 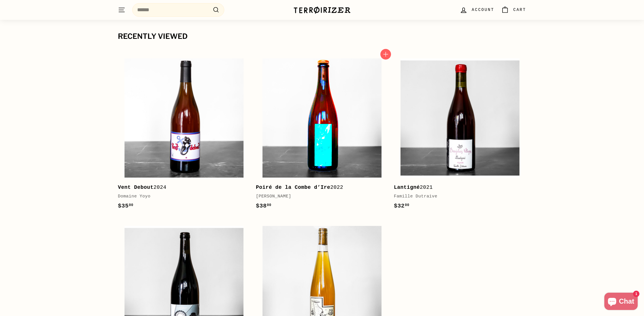 What do you see at coordinates (136, 187) in the screenshot?
I see `b: Vent Debout` at bounding box center [136, 187].